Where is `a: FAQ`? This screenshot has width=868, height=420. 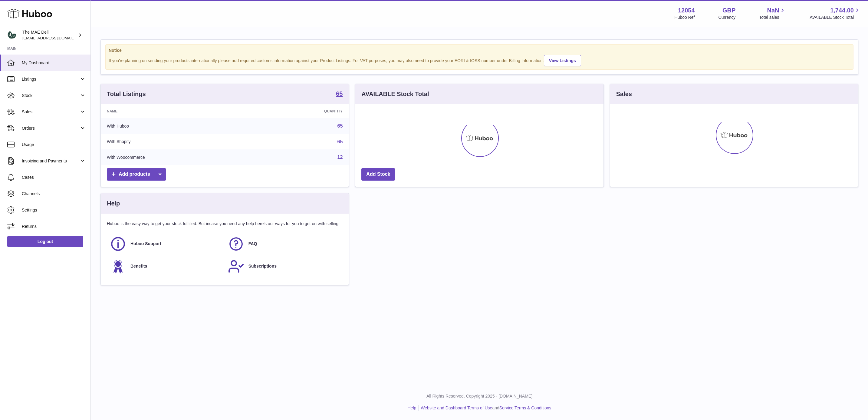
a: FAQ is located at coordinates (283, 243).